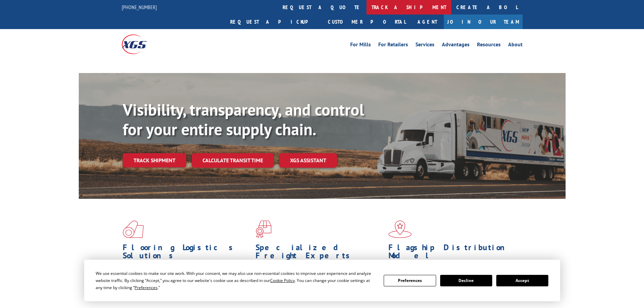  What do you see at coordinates (319, 253) in the screenshot?
I see `h1: Specialized Freight Experts` at bounding box center [319, 253].